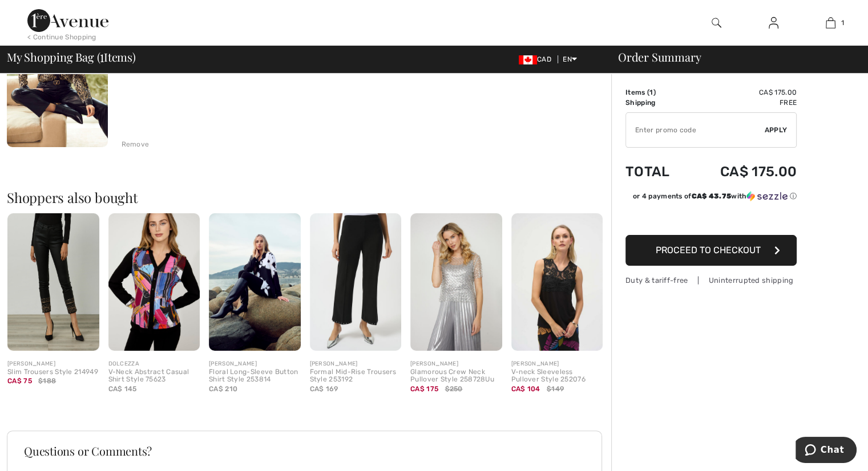  Describe the element at coordinates (53, 281) in the screenshot. I see `img: Slim Trousers Style 214949` at that location.